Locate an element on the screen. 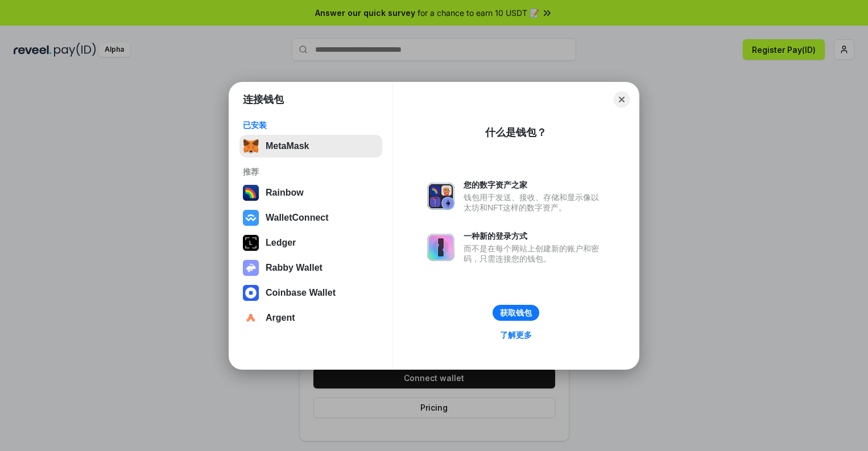 The image size is (868, 451). button: WalletConnect is located at coordinates (311, 218).